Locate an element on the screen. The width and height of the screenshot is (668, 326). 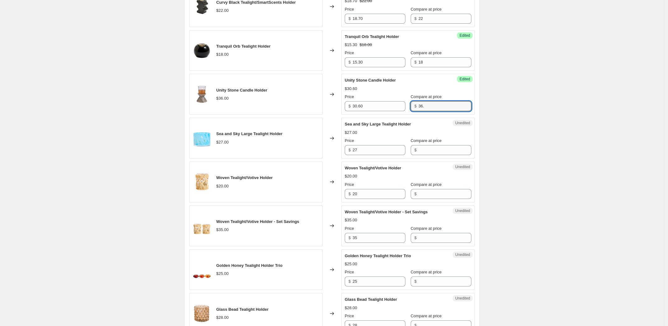
div: $18.00 is located at coordinates (222, 54).